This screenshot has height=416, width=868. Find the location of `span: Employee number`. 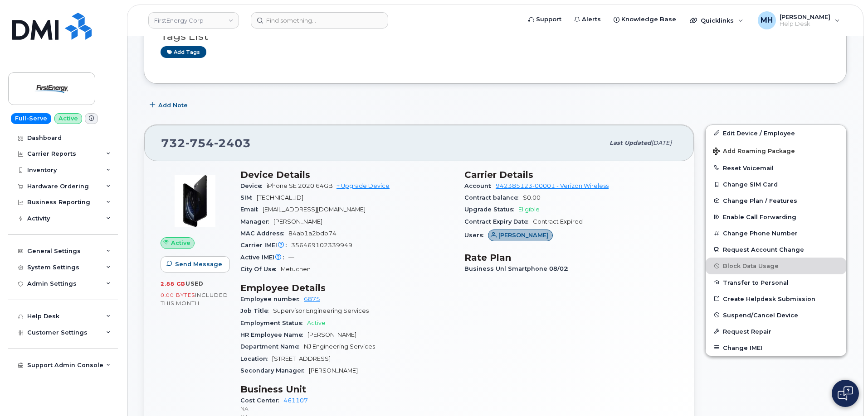

span: Employee number is located at coordinates (272, 299).